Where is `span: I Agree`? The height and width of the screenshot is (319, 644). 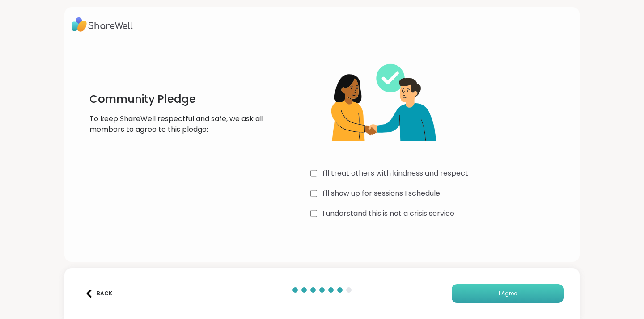 span: I Agree is located at coordinates (507, 294).